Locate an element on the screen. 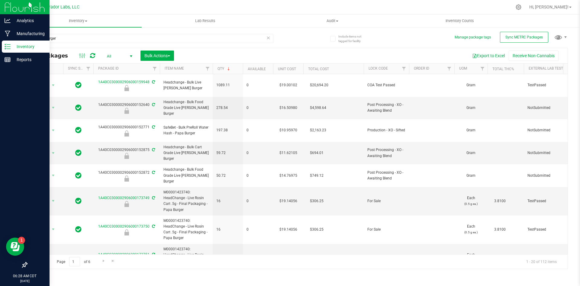 The height and width of the screenshot is (286, 580). a: Inventory Counts is located at coordinates (460, 21).